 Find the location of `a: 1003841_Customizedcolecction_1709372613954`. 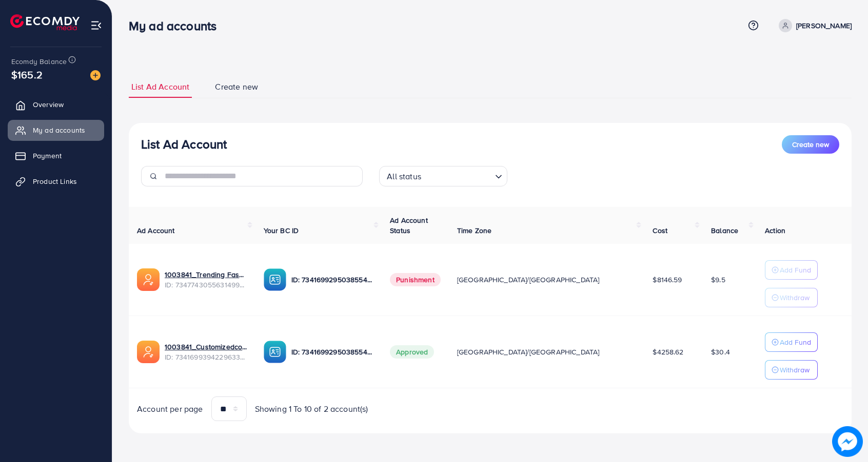

a: 1003841_Customizedcolecction_1709372613954 is located at coordinates (206, 347).